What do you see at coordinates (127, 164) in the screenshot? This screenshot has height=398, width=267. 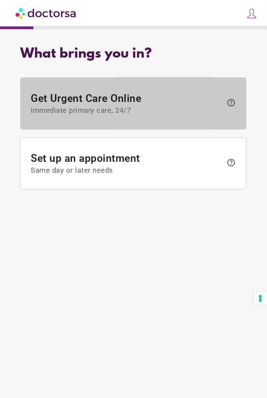 I see `span: Set up an appointment` at bounding box center [127, 164].